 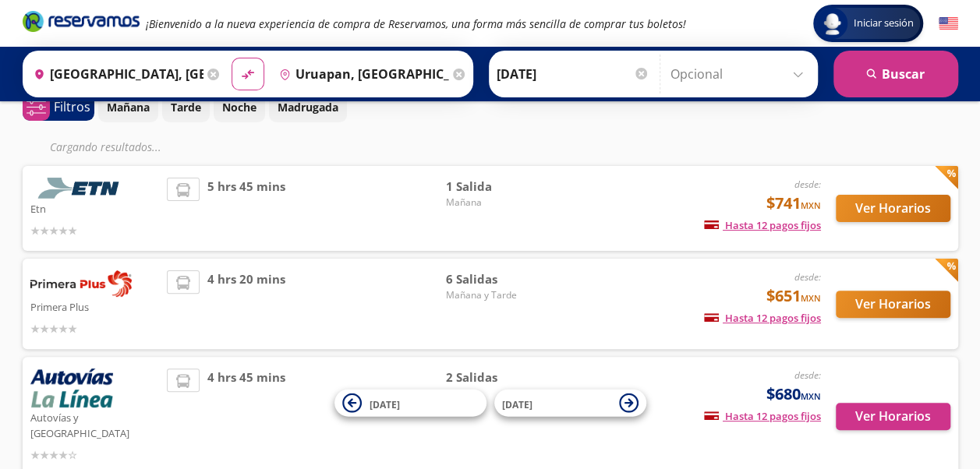 I want to click on a: Brand Logo, so click(x=81, y=23).